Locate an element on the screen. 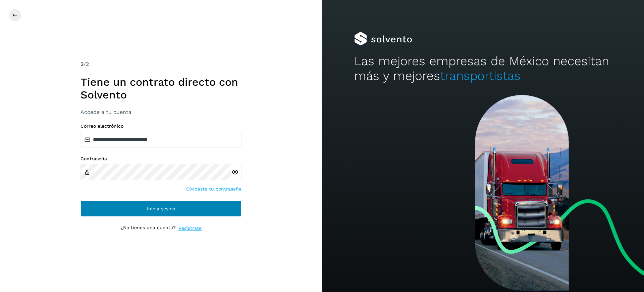 The image size is (644, 292). label: Contraseña is located at coordinates (161, 159).